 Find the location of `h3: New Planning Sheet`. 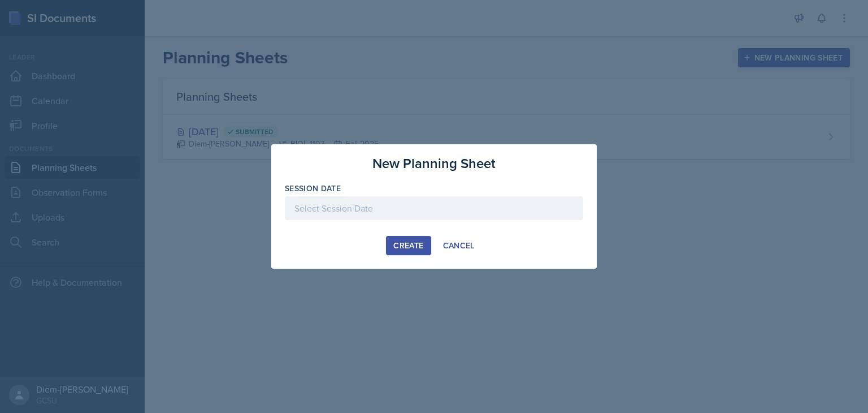

h3: New Planning Sheet is located at coordinates (434, 164).